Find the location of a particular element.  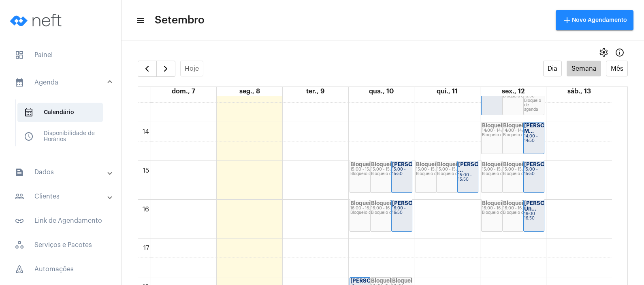

button: Hoje is located at coordinates (192, 69).